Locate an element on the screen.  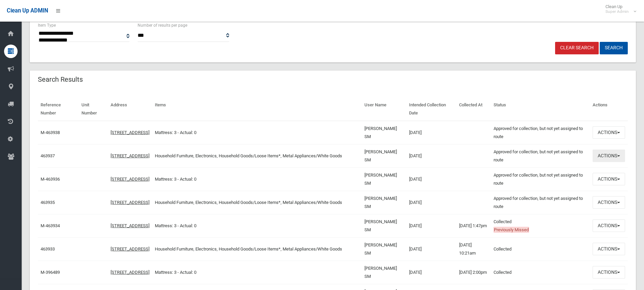
th: Reference Number is located at coordinates (58, 109).